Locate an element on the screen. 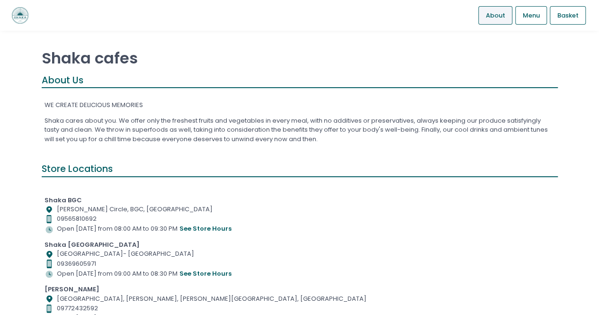 Image resolution: width=599 pixels, height=315 pixels. b: Shaka BGC is located at coordinates (63, 200).